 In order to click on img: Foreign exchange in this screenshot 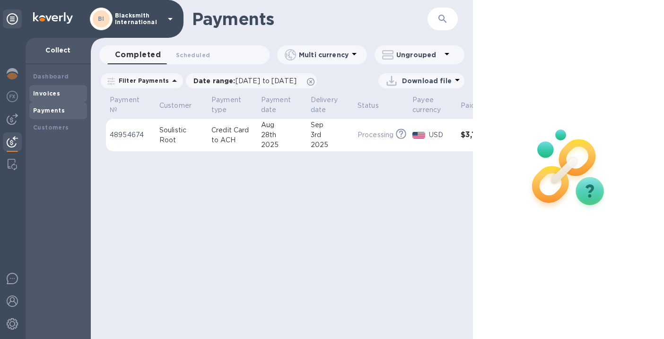, I will do `click(12, 97)`.